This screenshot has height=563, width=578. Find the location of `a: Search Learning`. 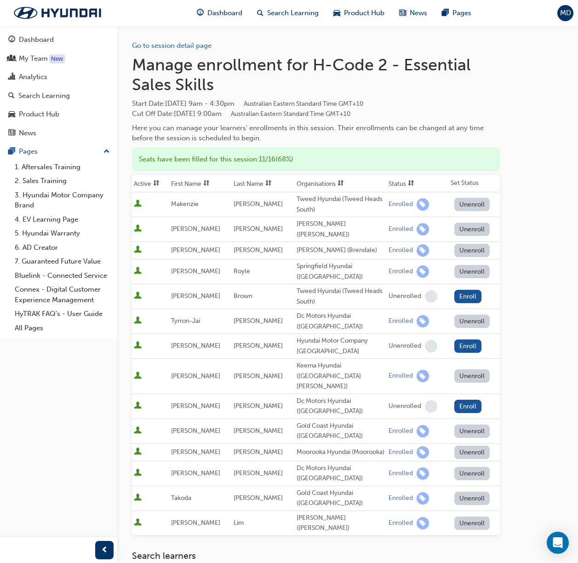

a: Search Learning is located at coordinates (58, 96).